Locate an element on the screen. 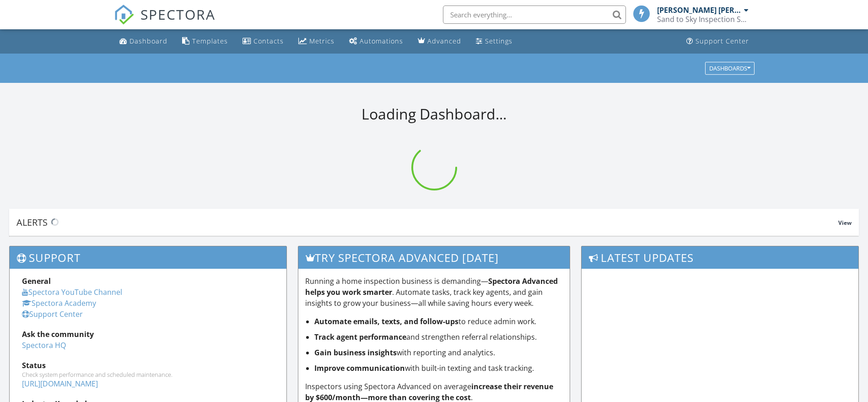 This screenshot has width=868, height=402. div: Contacts is located at coordinates (269, 40).